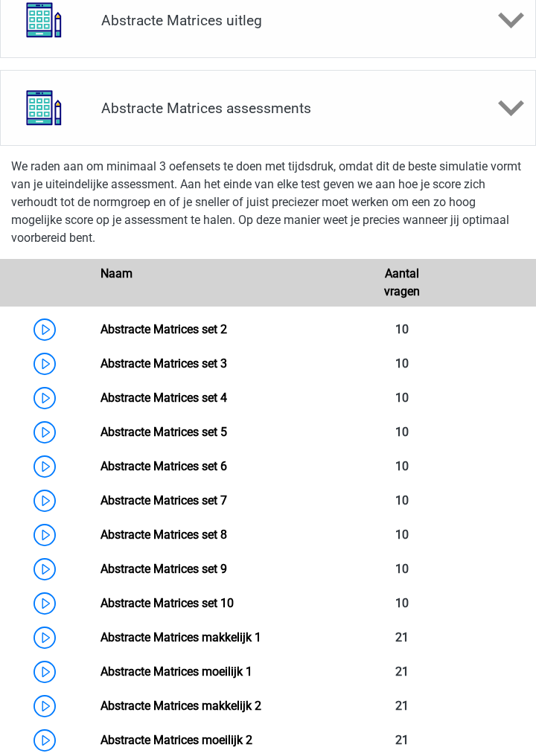  Describe the element at coordinates (167, 603) in the screenshot. I see `a: Abstracte Matrices set 10` at that location.